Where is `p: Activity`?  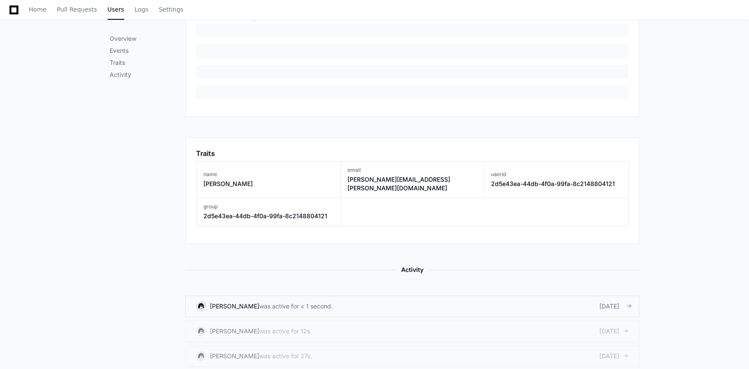
p: Activity is located at coordinates (148, 75).